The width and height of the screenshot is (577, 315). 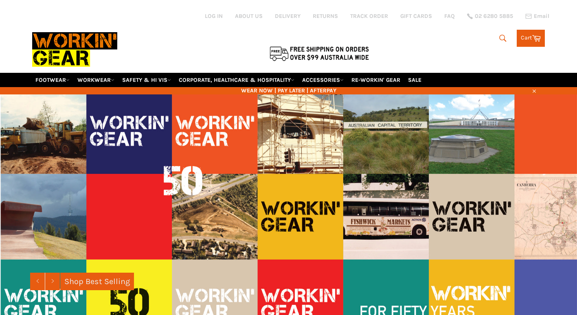 I want to click on span: WEAR NOW | PAY LATER | AFTERPAY, so click(x=289, y=90).